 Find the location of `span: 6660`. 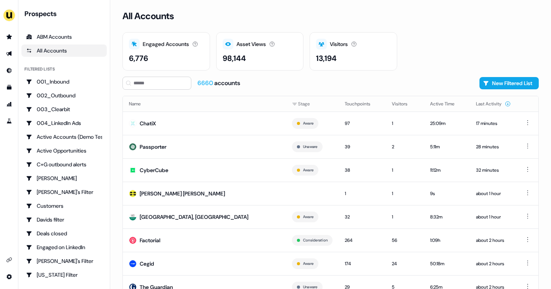

span: 6660 is located at coordinates (206, 83).